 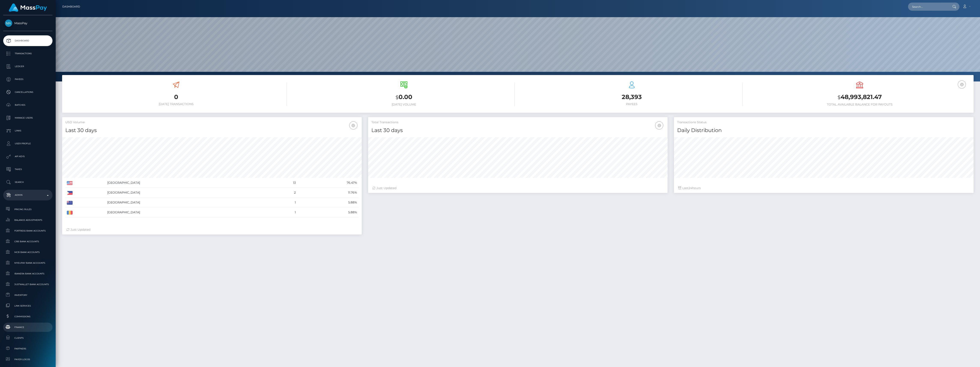 What do you see at coordinates (28, 327) in the screenshot?
I see `a: Finance` at bounding box center [28, 327].